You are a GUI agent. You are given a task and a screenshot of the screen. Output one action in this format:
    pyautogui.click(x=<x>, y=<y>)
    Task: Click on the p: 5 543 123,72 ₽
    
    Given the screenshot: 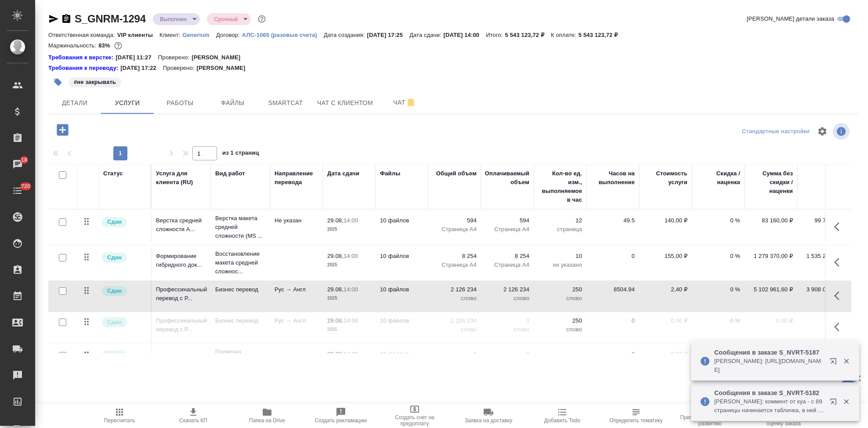 What is the action you would take?
    pyautogui.click(x=528, y=35)
    